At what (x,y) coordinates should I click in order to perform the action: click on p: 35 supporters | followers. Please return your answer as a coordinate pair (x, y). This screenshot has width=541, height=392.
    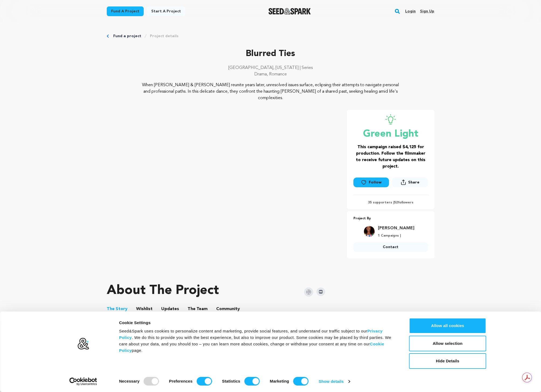
    Looking at the image, I should click on (391, 203).